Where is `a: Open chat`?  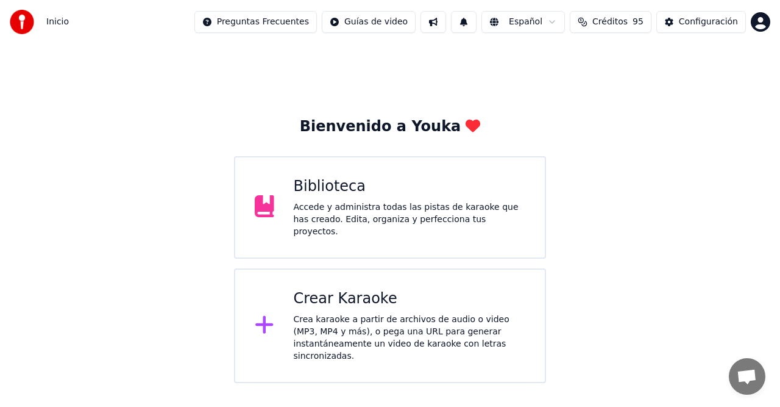 a: Open chat is located at coordinates (747, 376).